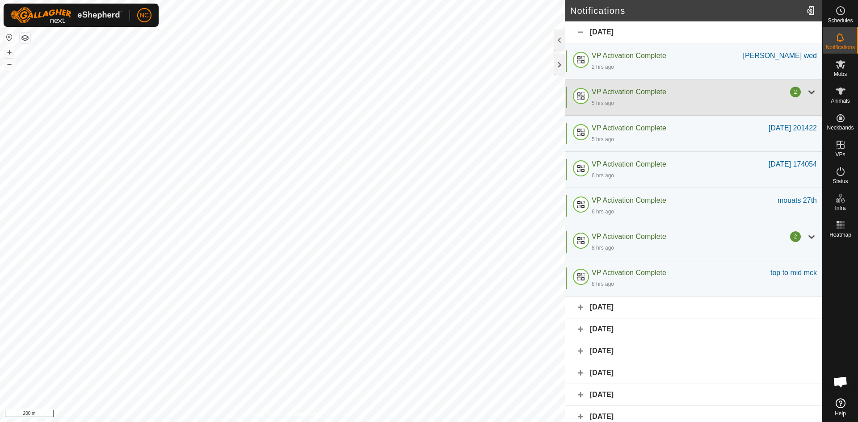 The image size is (858, 422). Describe the element at coordinates (603, 67) in the screenshot. I see `div: 2 hrs ago` at that location.